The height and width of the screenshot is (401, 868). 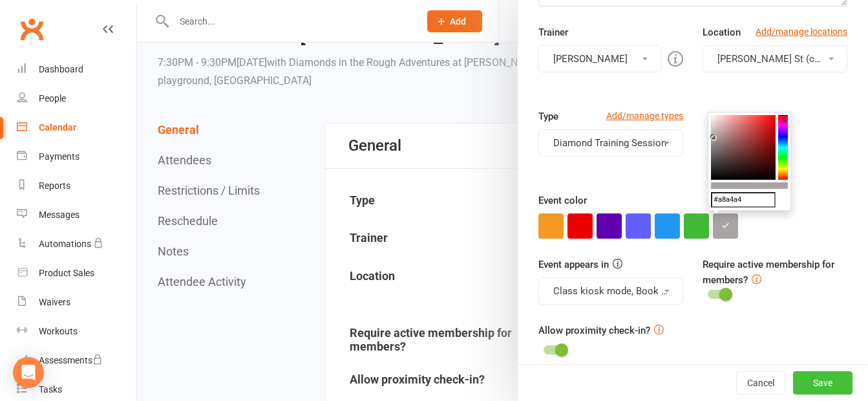 What do you see at coordinates (51, 389) in the screenshot?
I see `div: Tasks` at bounding box center [51, 389].